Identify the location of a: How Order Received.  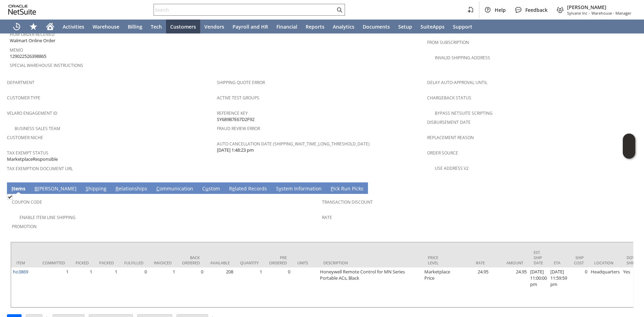
(32, 34).